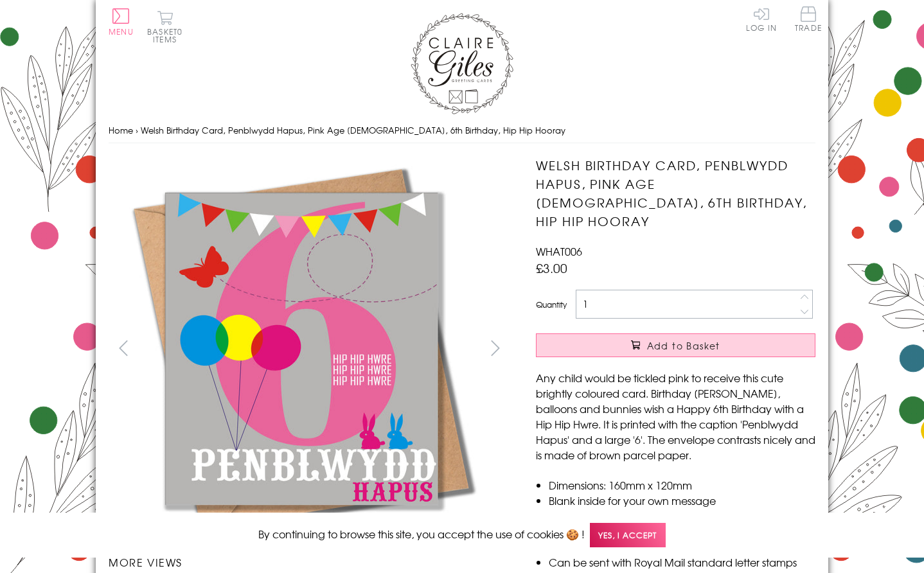 Image resolution: width=924 pixels, height=573 pixels. What do you see at coordinates (123, 348) in the screenshot?
I see `button: prev` at bounding box center [123, 348].